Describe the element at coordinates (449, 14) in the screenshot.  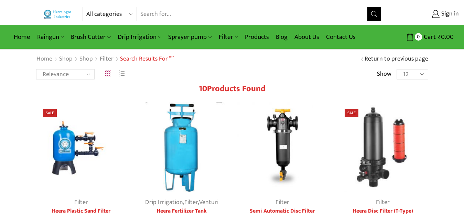
I see `span: Sign in` at that location.